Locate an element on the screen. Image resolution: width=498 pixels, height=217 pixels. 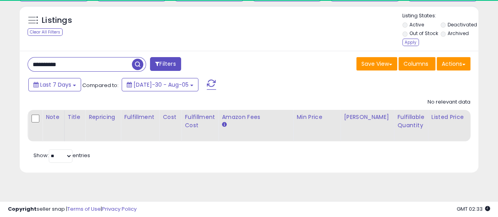
a: Privacy Policy is located at coordinates (119, 209).